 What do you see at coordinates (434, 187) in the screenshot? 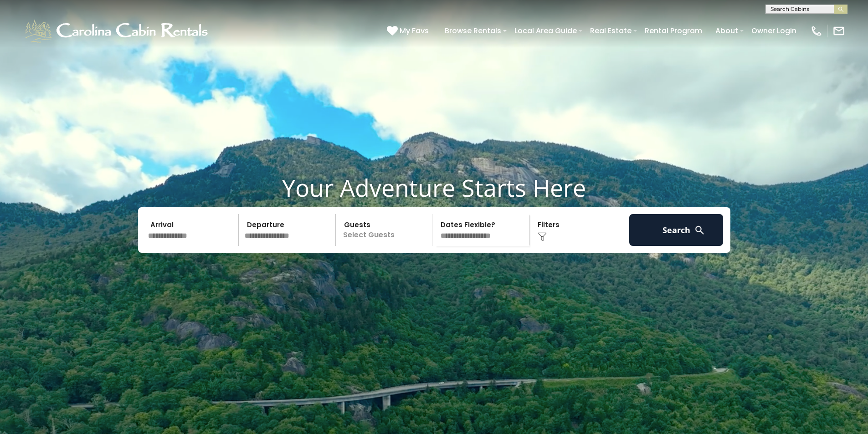
I see `h1: Your Adventure Starts Here` at bounding box center [434, 187].